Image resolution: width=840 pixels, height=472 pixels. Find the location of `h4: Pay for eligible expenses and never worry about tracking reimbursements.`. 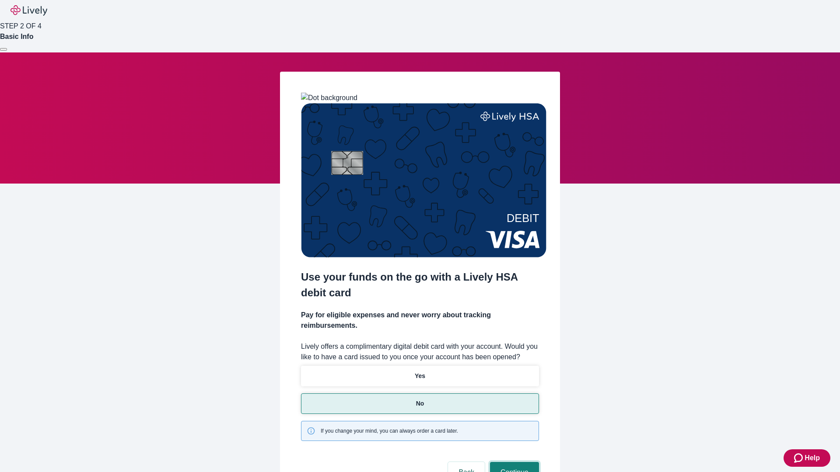

h4: Pay for eligible expenses and never worry about tracking reimbursements. is located at coordinates (420, 321).